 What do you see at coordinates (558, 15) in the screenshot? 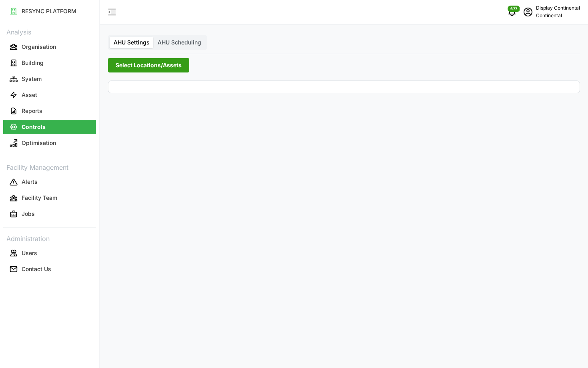
I see `p: Continental` at bounding box center [558, 15].